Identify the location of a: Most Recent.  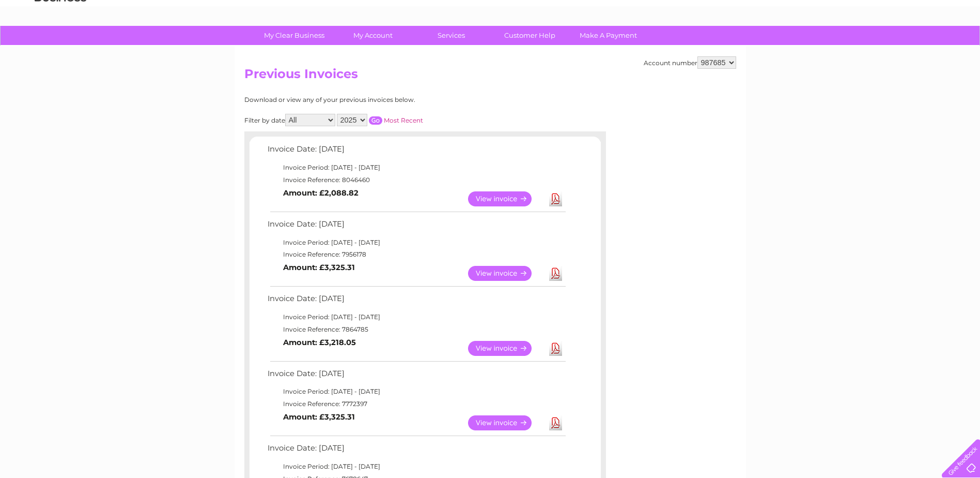
(404, 120).